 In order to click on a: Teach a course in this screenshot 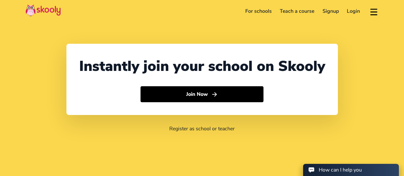, I will do `click(297, 11)`.